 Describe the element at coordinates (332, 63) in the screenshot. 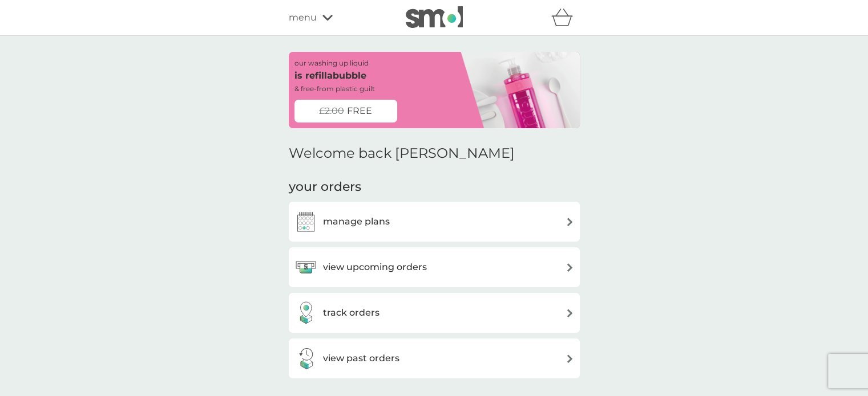

I see `p: our washing up liquid` at that location.